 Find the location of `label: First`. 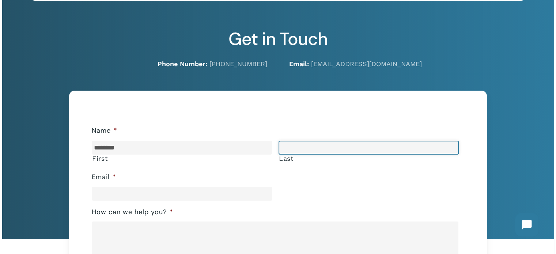

label: First is located at coordinates (182, 159).